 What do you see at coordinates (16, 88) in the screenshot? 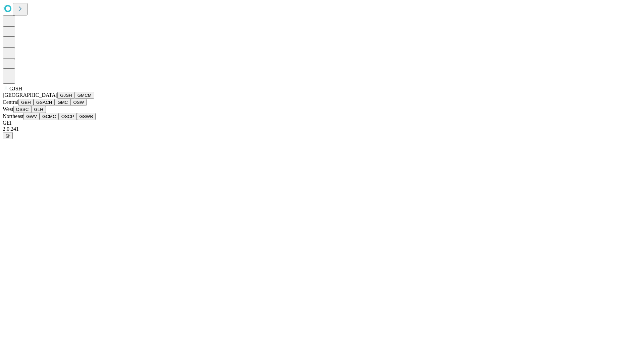
I see `span: GJSH` at bounding box center [16, 88].